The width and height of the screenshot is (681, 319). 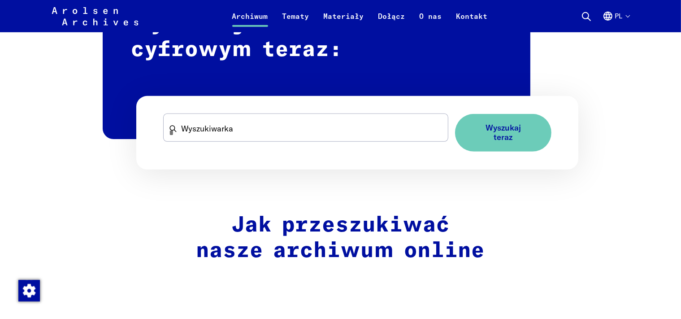 I want to click on a: Materiały, so click(x=344, y=22).